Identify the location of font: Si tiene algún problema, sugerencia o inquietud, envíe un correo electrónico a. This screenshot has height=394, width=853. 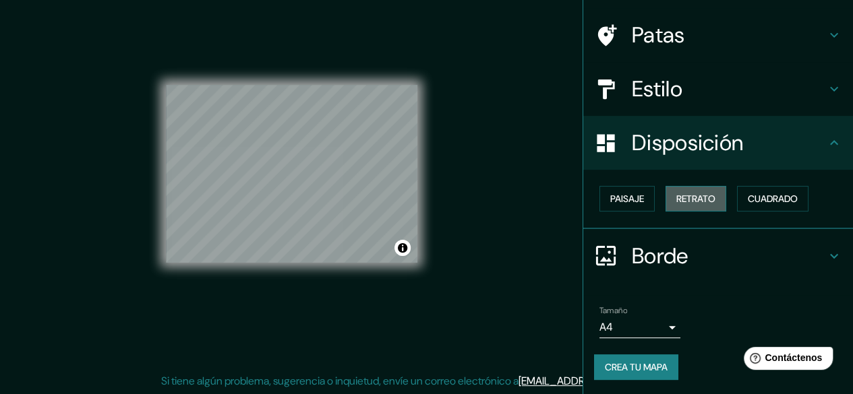
(340, 381).